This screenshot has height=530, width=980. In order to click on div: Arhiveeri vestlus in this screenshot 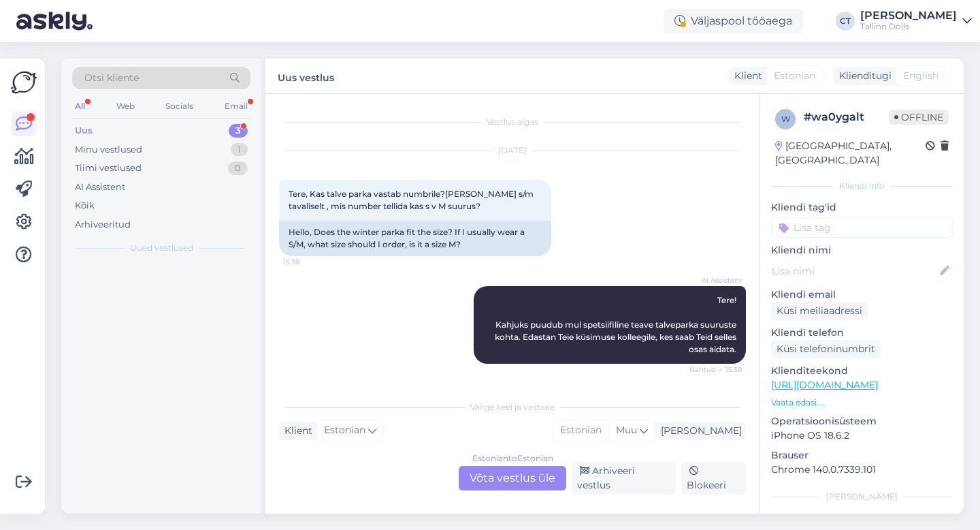, I will do `click(624, 478)`.